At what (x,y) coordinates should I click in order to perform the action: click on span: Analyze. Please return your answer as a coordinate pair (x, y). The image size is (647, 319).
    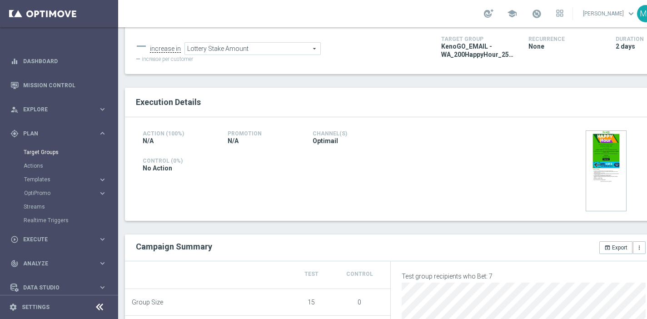
    Looking at the image, I should click on (60, 263).